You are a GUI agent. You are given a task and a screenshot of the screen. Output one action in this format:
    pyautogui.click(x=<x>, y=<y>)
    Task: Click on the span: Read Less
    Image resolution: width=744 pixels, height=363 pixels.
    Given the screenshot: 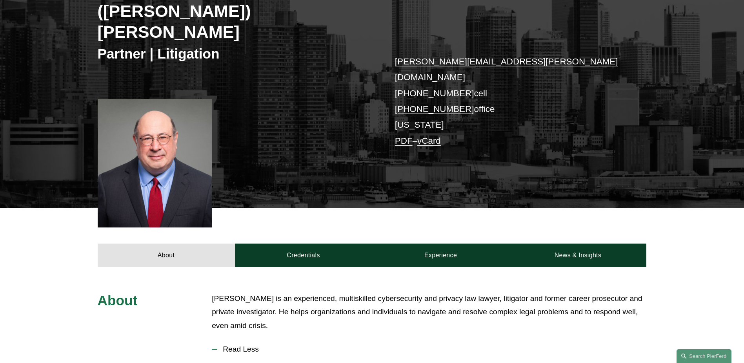 What is the action you would take?
    pyautogui.click(x=432, y=349)
    